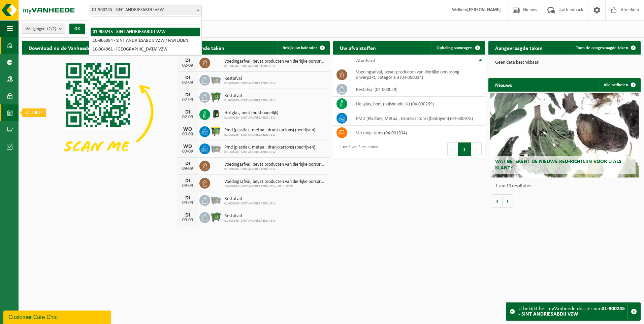 This screenshot has width=644, height=324. Describe the element at coordinates (476, 149) in the screenshot. I see `button: Next` at that location.